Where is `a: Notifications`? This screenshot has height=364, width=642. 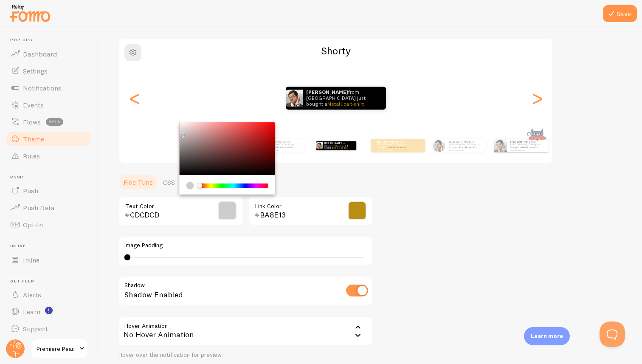 a: Notifications is located at coordinates (49, 88).